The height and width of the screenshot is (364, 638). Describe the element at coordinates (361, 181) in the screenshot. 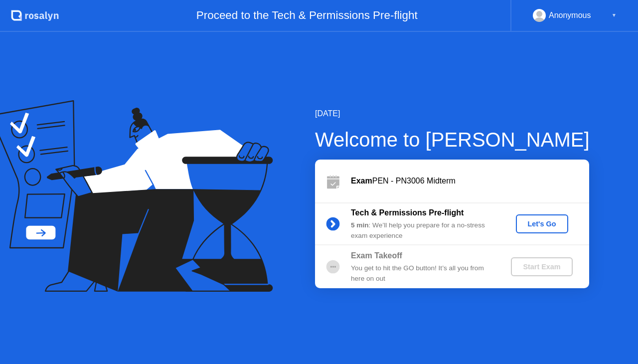

I see `b: Exam` at that location.